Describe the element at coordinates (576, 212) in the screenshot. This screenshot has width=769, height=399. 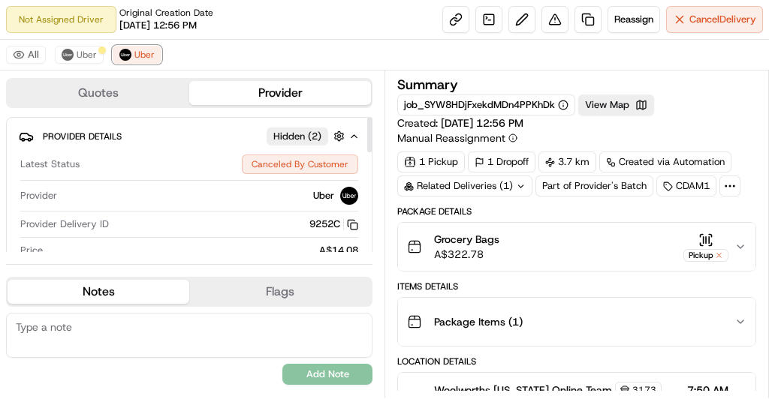
I see `div: Package Details` at that location.